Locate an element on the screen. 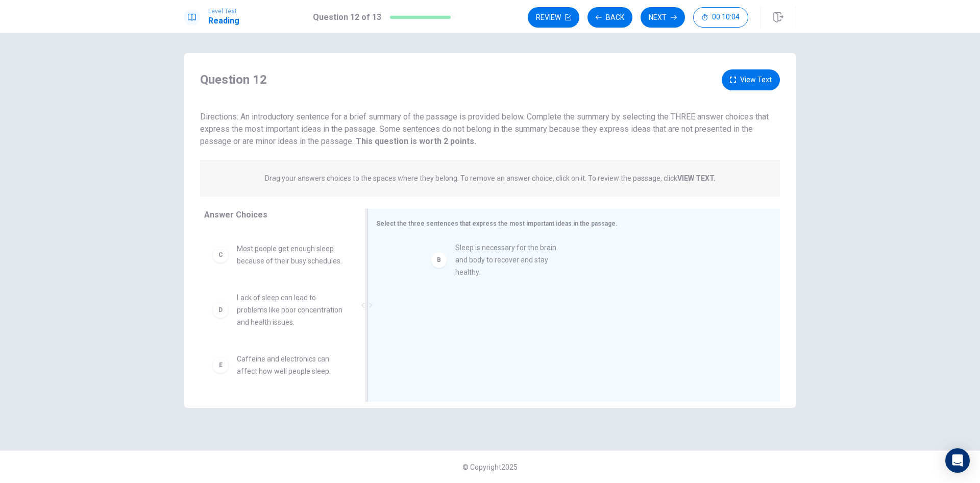 This screenshot has height=483, width=980. button: Back is located at coordinates (610, 17).